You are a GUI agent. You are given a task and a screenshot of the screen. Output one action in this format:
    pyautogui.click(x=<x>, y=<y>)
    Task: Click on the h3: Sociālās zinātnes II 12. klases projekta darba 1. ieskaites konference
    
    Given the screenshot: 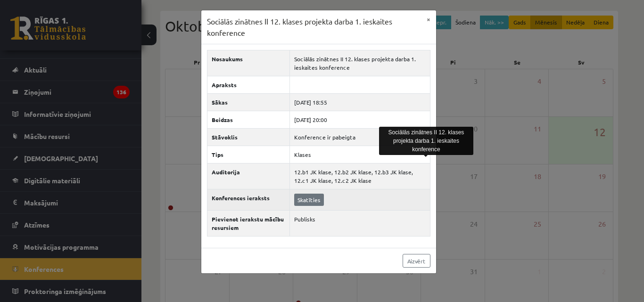 What is the action you would take?
    pyautogui.click(x=314, y=27)
    